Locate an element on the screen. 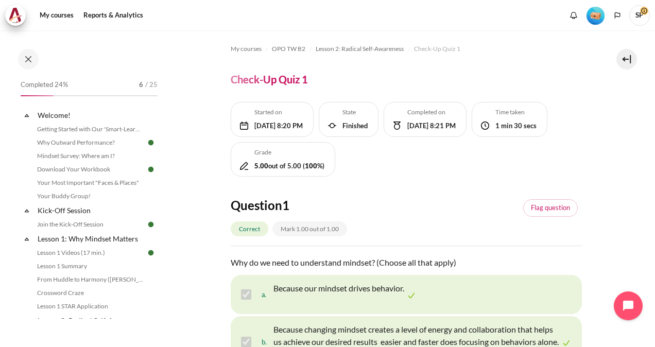 This screenshot has width=655, height=347. span: Check-Up Quiz 1 is located at coordinates (437, 49).